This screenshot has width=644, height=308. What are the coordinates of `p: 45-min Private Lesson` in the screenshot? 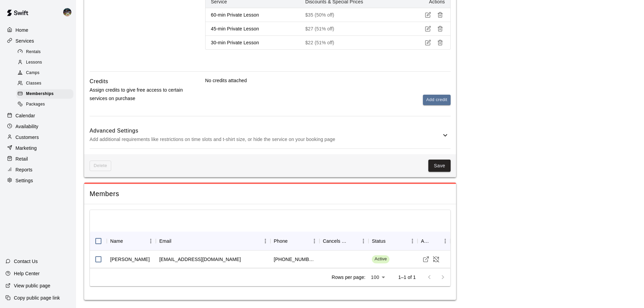 It's located at (253, 29).